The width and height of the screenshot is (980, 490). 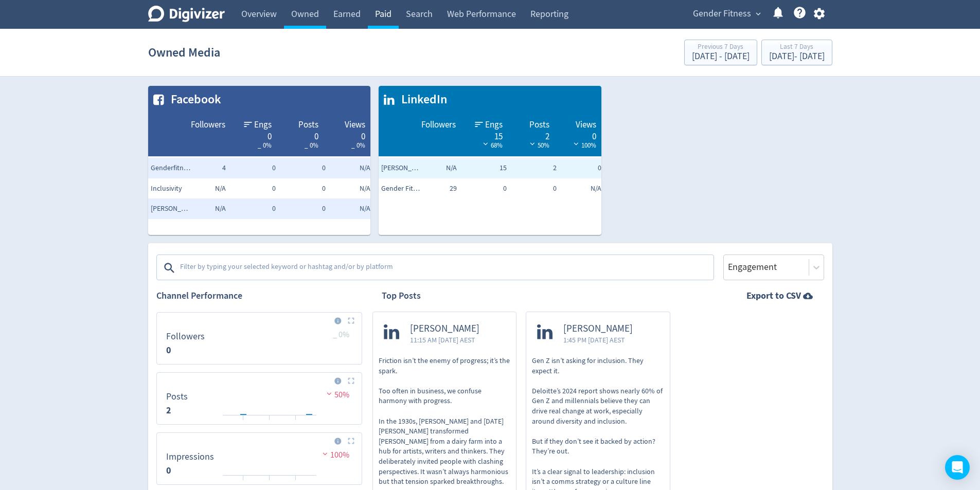 What do you see at coordinates (957, 467) in the screenshot?
I see `div: Open Intercom Messenger` at bounding box center [957, 467].